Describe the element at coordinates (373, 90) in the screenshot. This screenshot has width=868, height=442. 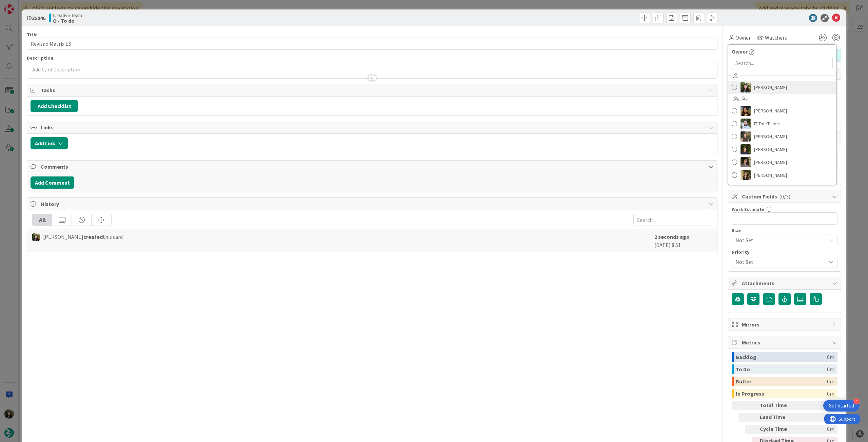
I see `span: Tasks` at that location.